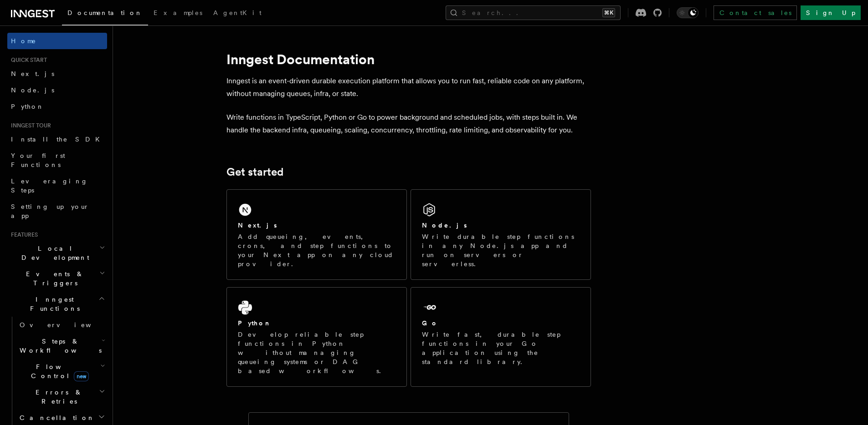 Image resolution: width=868 pixels, height=425 pixels. What do you see at coordinates (501, 348) in the screenshot?
I see `p: Write fast, durable step functions in your Go application using the standard library.` at bounding box center [501, 348].